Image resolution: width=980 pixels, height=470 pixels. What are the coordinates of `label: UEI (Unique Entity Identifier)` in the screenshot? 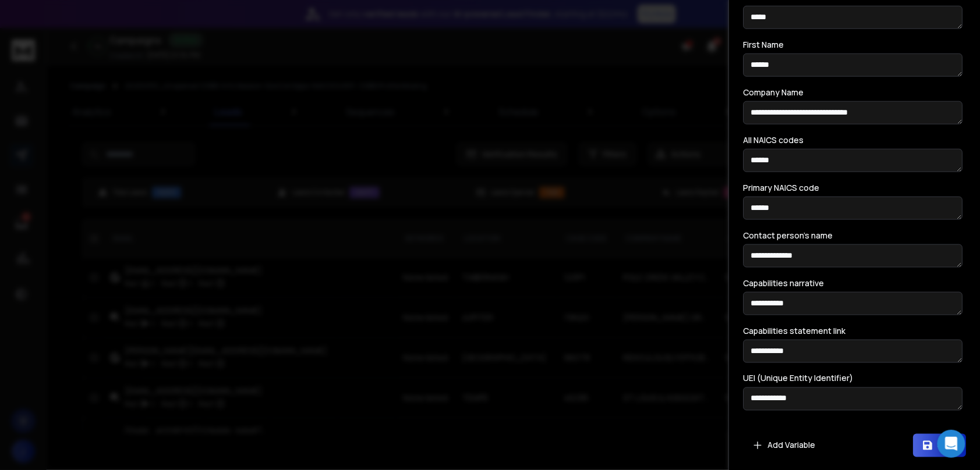 It's located at (798, 378).